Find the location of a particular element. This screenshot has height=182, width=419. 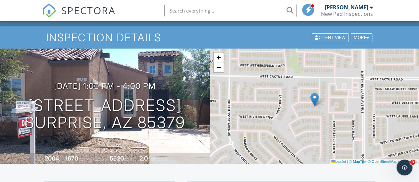

img: Marker is located at coordinates (314, 100).